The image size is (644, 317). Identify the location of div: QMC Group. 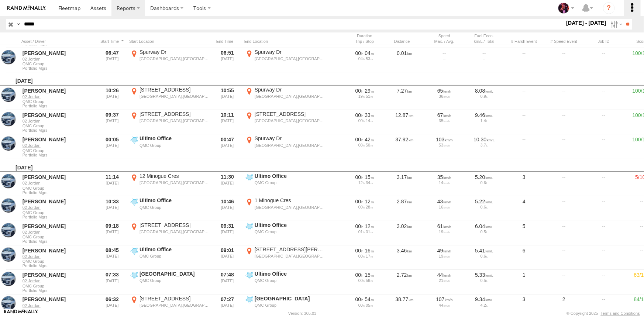
(174, 256).